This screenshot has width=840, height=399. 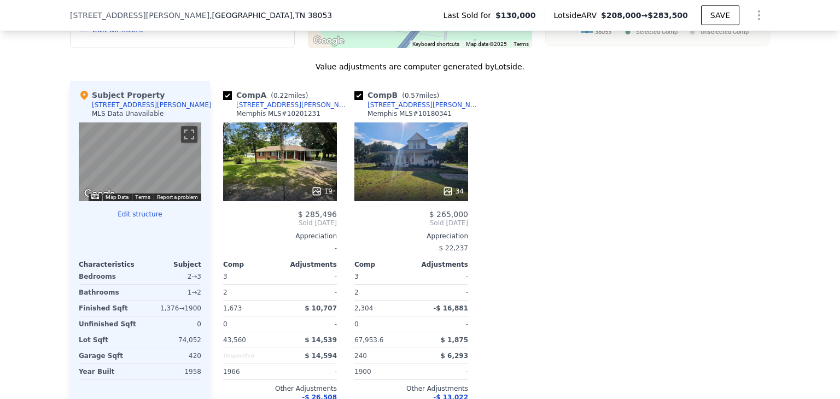 I want to click on div: Characteristics, so click(x=109, y=265).